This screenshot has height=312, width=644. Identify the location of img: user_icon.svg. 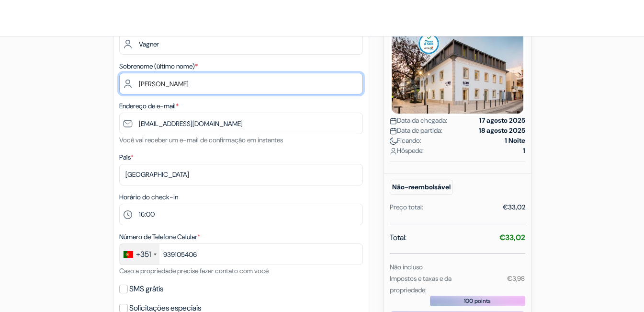
(393, 151).